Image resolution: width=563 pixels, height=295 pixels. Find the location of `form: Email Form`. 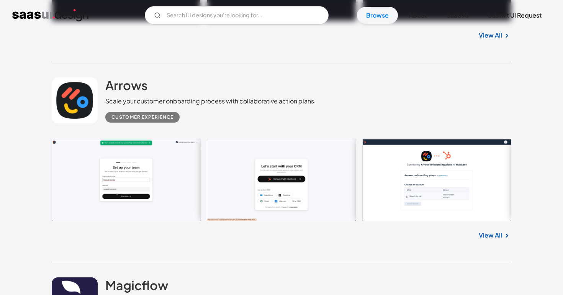

form: Email Form is located at coordinates (237, 15).